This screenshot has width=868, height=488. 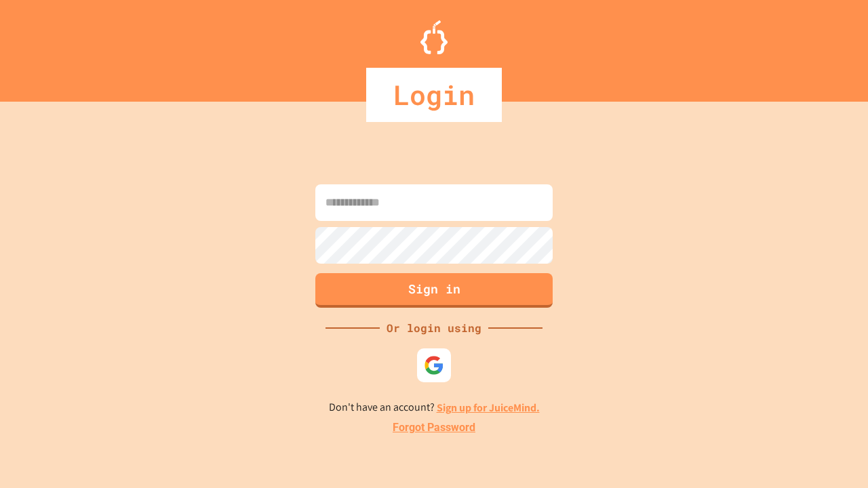 What do you see at coordinates (434, 95) in the screenshot?
I see `div: Login` at bounding box center [434, 95].